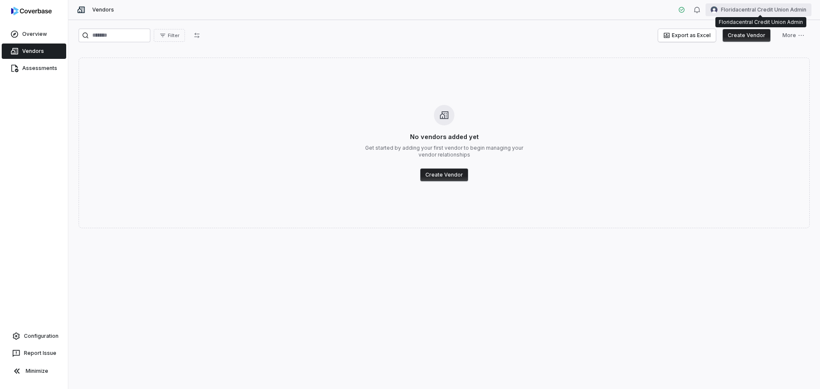  What do you see at coordinates (758, 10) in the screenshot?
I see `button: Floridacentral Credit Union Admin avatarFloridacentral Credit Union Admin` at bounding box center [758, 10].